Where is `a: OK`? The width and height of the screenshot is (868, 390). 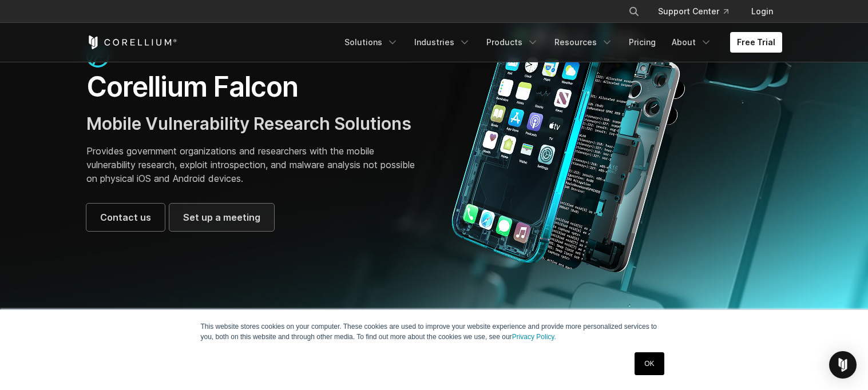
a: OK is located at coordinates (649, 364).